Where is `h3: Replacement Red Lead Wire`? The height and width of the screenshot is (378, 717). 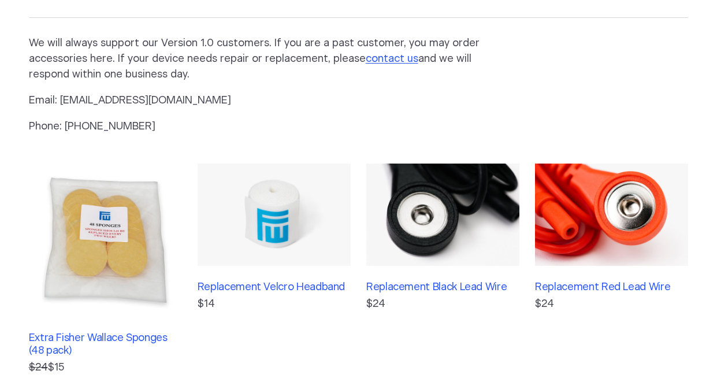
h3: Replacement Red Lead Wire is located at coordinates (612, 288).